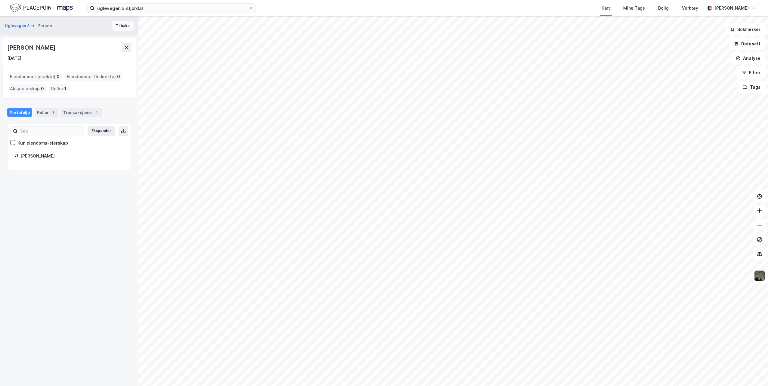  I want to click on div: Eiendommer (Indirekte) :, so click(93, 77).